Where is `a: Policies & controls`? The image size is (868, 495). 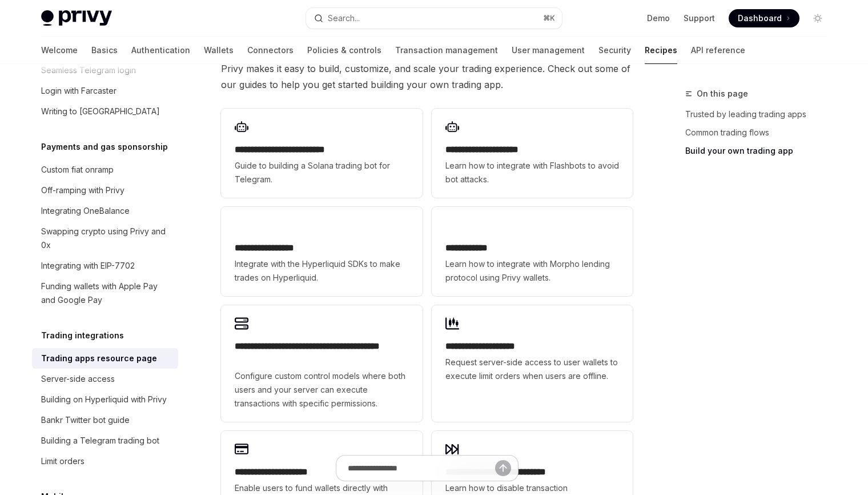 a: Policies & controls is located at coordinates (344, 50).